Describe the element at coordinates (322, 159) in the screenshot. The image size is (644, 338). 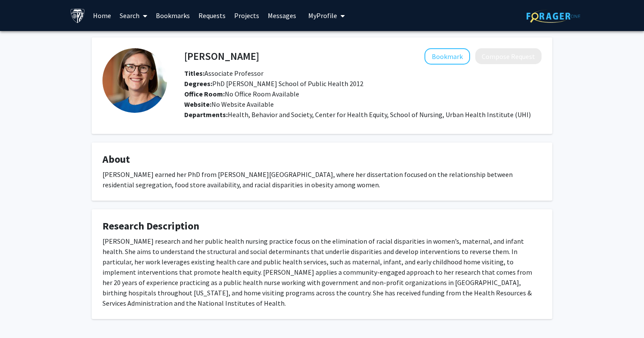
I see `h4: About` at that location.